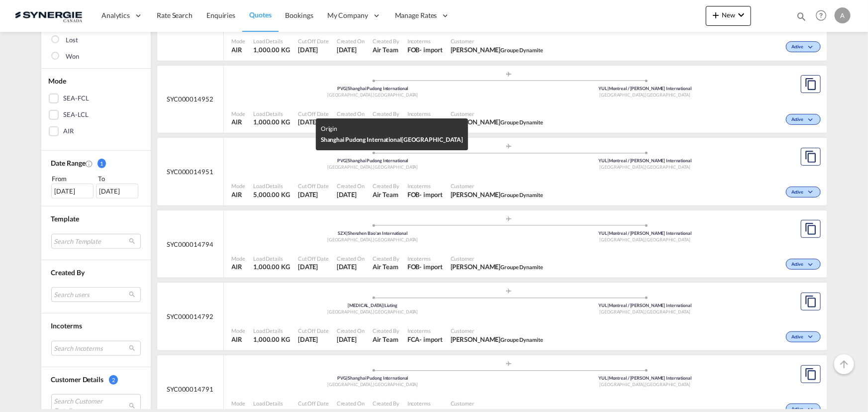 The image size is (868, 412). Describe the element at coordinates (728, 15) in the screenshot. I see `span: New` at that location.